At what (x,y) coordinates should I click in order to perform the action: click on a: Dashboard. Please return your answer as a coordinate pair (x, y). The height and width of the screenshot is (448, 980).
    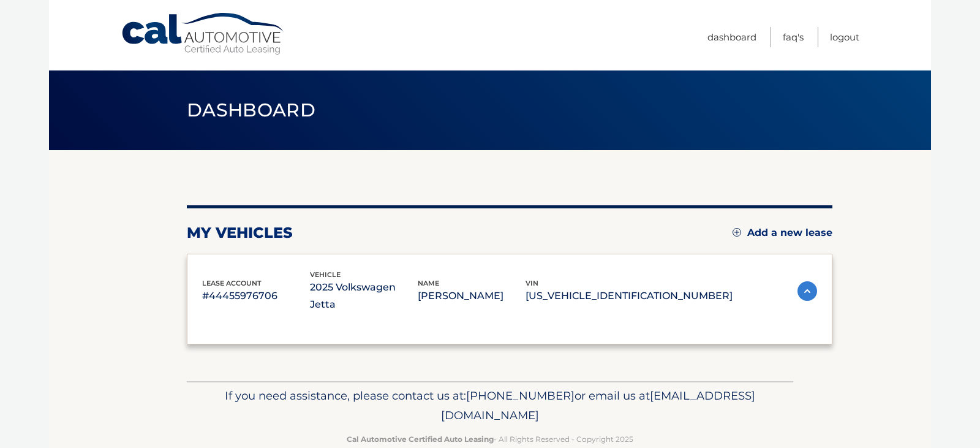
    Looking at the image, I should click on (732, 36).